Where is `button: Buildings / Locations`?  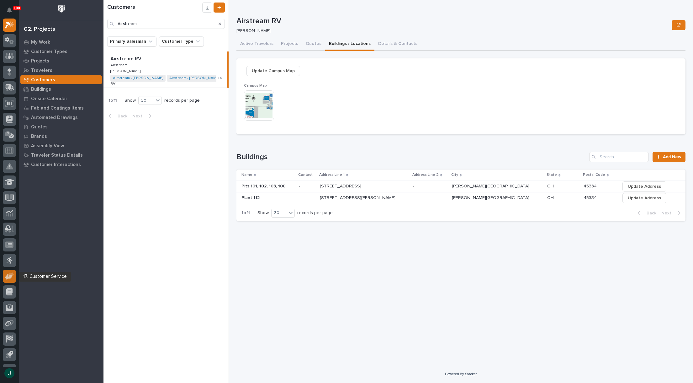 button: Buildings / Locations is located at coordinates (350, 44).